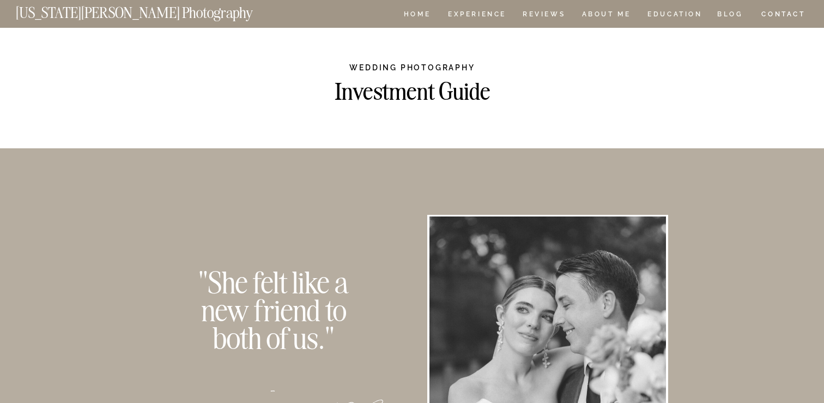 This screenshot has height=403, width=824. What do you see at coordinates (730, 15) in the screenshot?
I see `nav: BLOG` at bounding box center [730, 15].